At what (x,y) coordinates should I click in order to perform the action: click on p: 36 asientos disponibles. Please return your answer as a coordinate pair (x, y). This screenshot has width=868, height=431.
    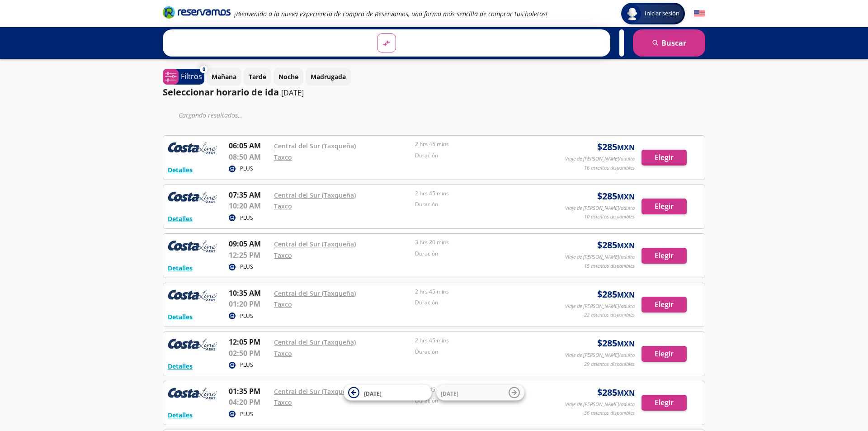
    Looking at the image, I should click on (610, 413).